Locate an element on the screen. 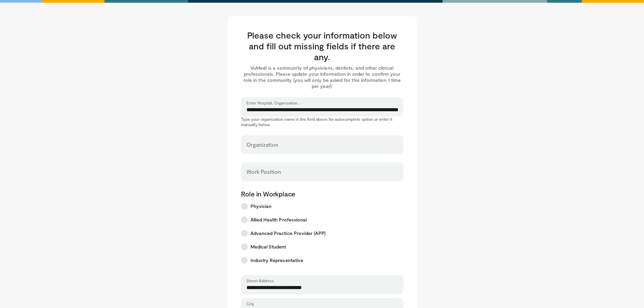  span: Medical Student is located at coordinates (268, 247).